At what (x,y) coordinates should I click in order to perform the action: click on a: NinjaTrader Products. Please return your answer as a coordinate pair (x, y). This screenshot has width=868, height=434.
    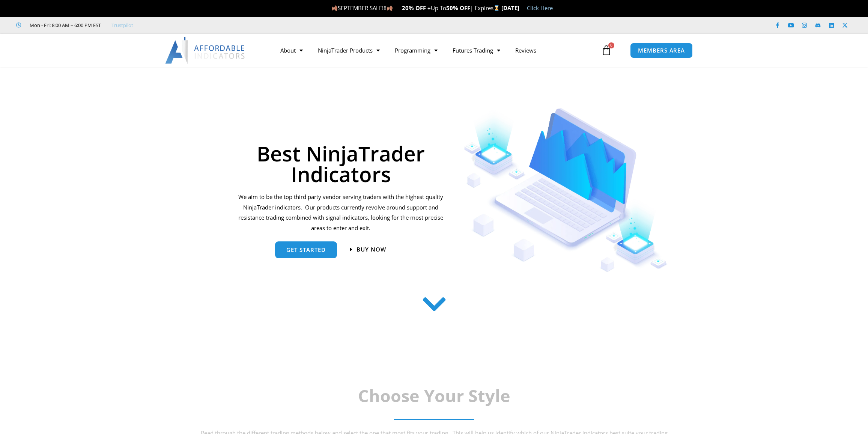
    Looking at the image, I should click on (349, 50).